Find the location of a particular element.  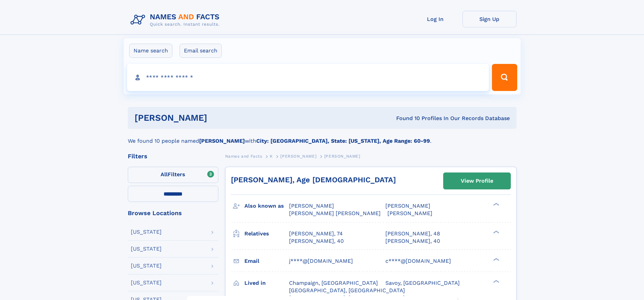

a: Log In is located at coordinates (436, 19).